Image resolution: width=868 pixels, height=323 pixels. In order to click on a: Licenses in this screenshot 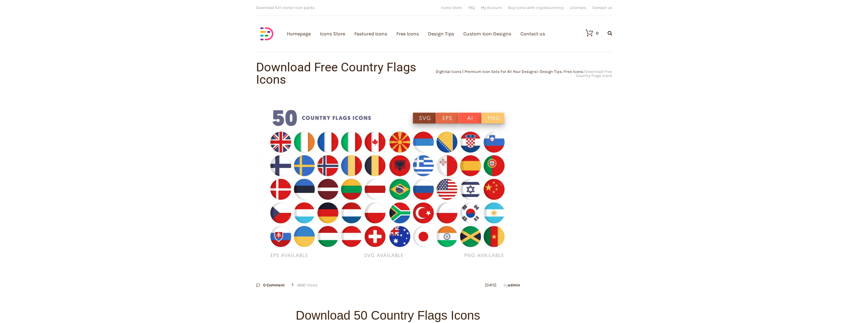, I will do `click(578, 7)`.